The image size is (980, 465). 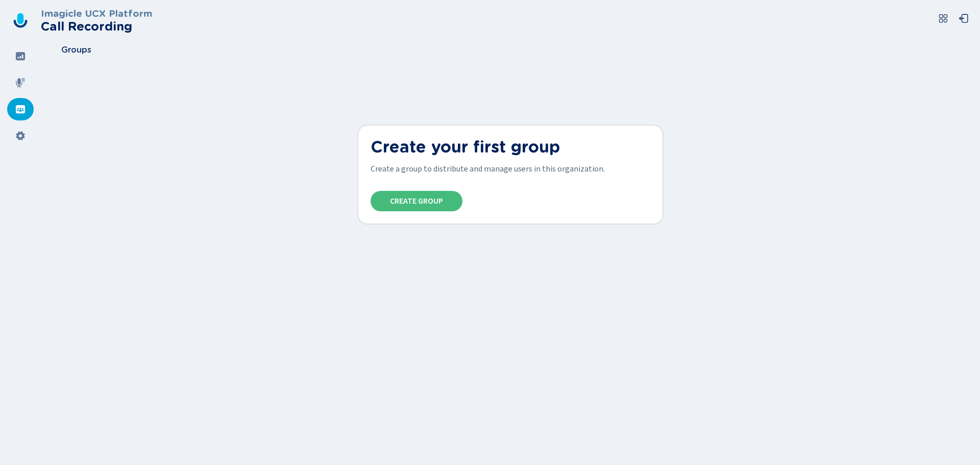 I want to click on span: Create a group to distribute and manage users in this organization., so click(x=487, y=169).